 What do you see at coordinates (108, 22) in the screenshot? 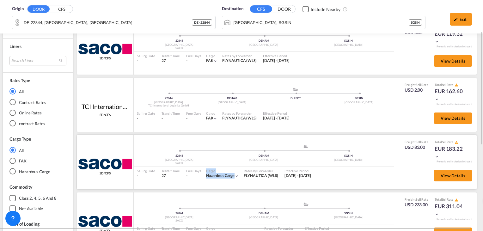
I see `input: Search by Door` at bounding box center [108, 22].